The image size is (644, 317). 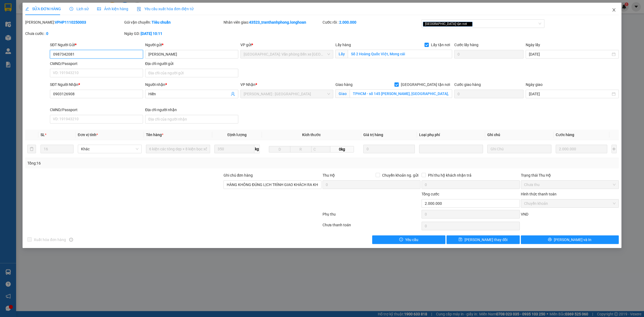 What do you see at coordinates (155, 135) in the screenshot?
I see `span: Tên hàng` at bounding box center [155, 135].